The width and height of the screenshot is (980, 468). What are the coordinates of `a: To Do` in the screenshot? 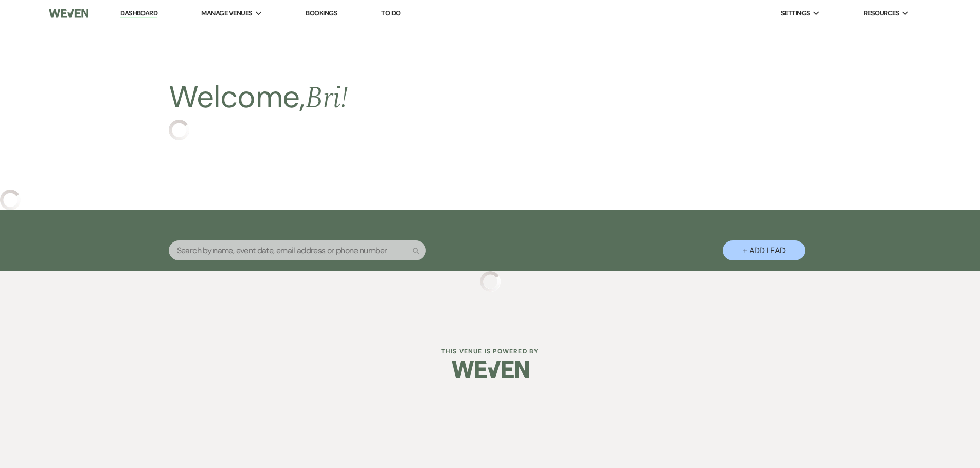 It's located at (391, 13).